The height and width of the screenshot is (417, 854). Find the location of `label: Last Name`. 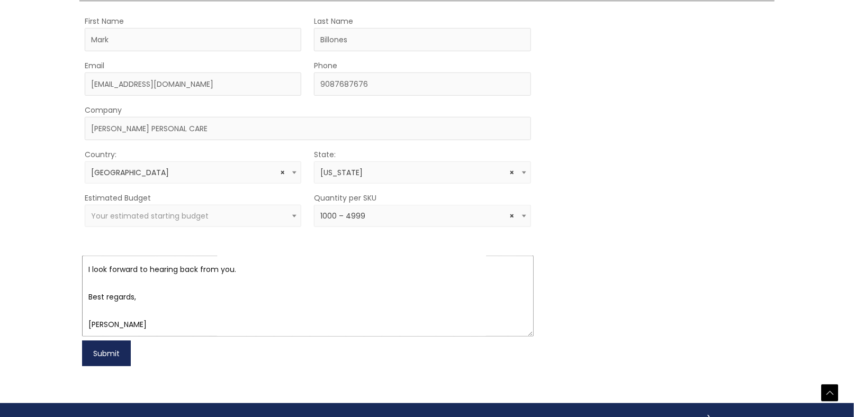

label: Last Name is located at coordinates (334, 21).